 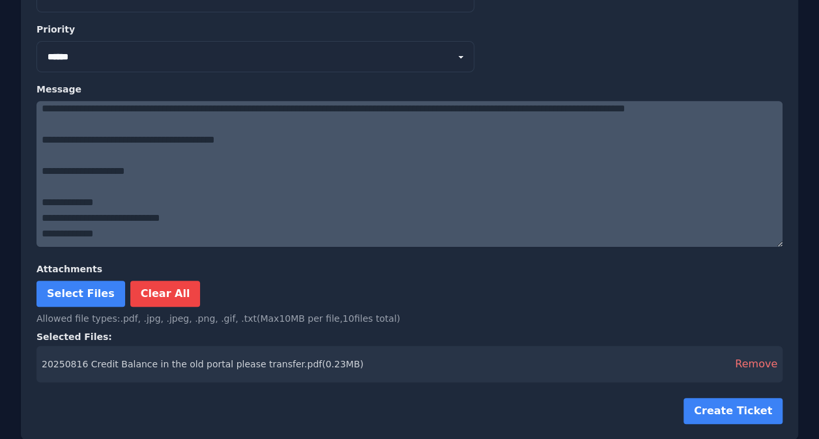 What do you see at coordinates (166, 294) in the screenshot?
I see `button: Clear All` at bounding box center [166, 294].